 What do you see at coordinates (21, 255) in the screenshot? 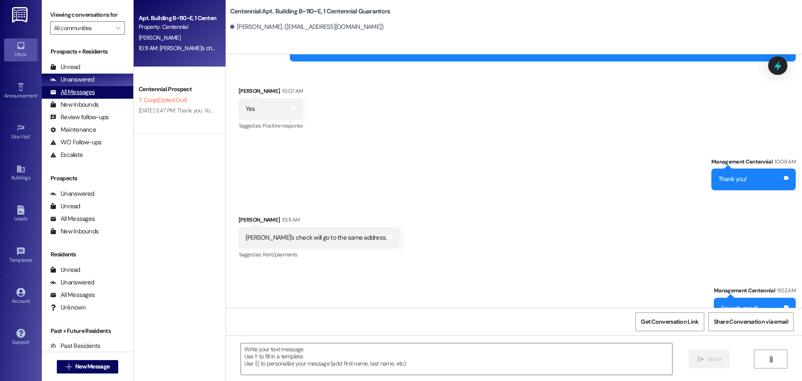
I see `a: Templates •` at bounding box center [21, 255].